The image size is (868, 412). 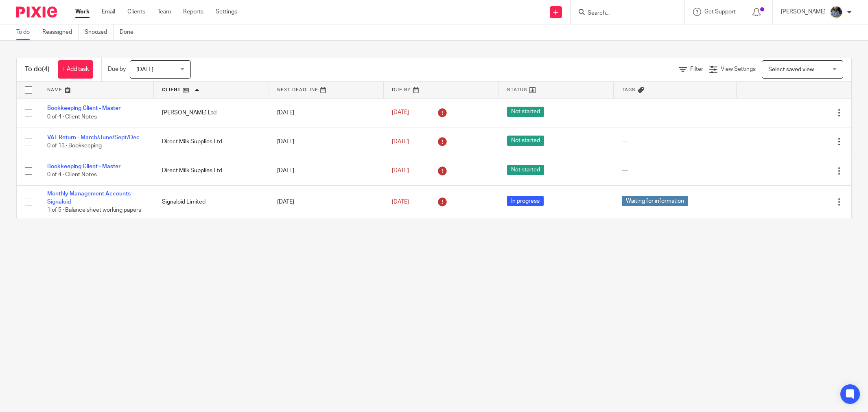 I want to click on td: Signaloid Limited, so click(x=211, y=202).